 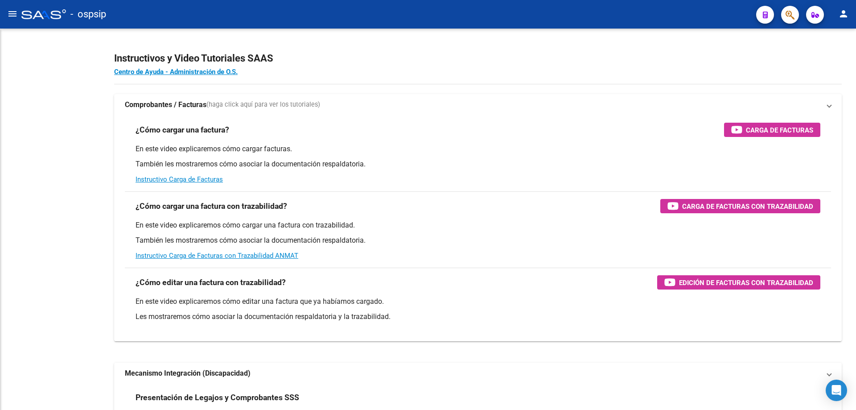 I want to click on button: Edición de Facturas con Trazabilidad, so click(x=738, y=282).